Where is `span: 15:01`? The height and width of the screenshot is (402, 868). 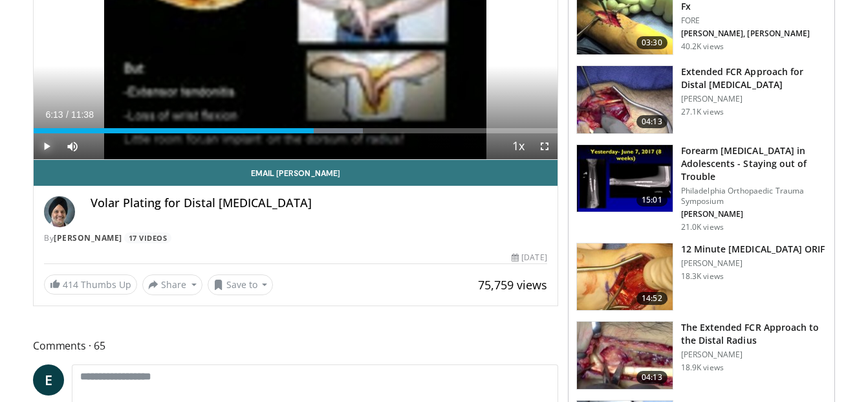
span: 15:01 is located at coordinates (653, 200).